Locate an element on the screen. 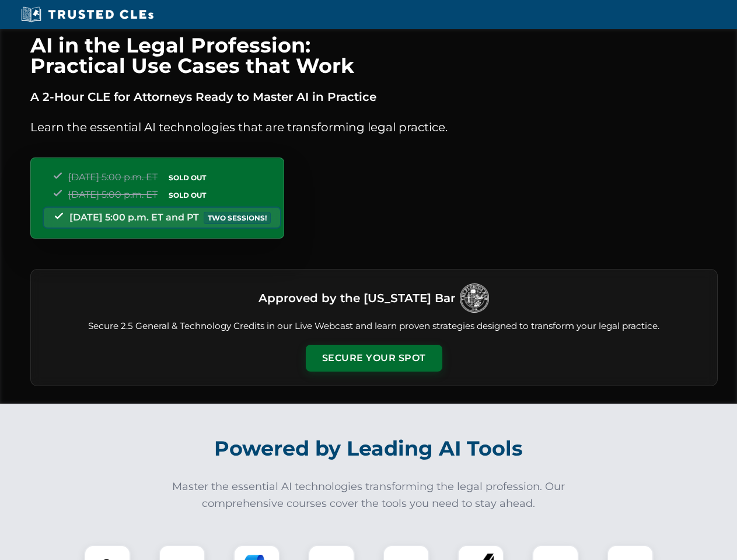  img: Trusted CLEs is located at coordinates (87, 15).